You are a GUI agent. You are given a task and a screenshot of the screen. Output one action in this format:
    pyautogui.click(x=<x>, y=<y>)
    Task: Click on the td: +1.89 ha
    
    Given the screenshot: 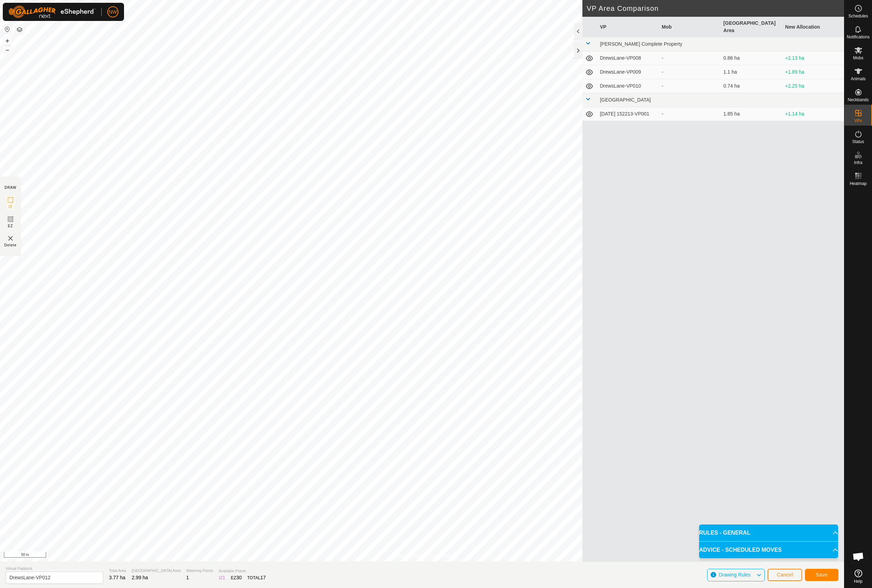 What is the action you would take?
    pyautogui.click(x=813, y=72)
    